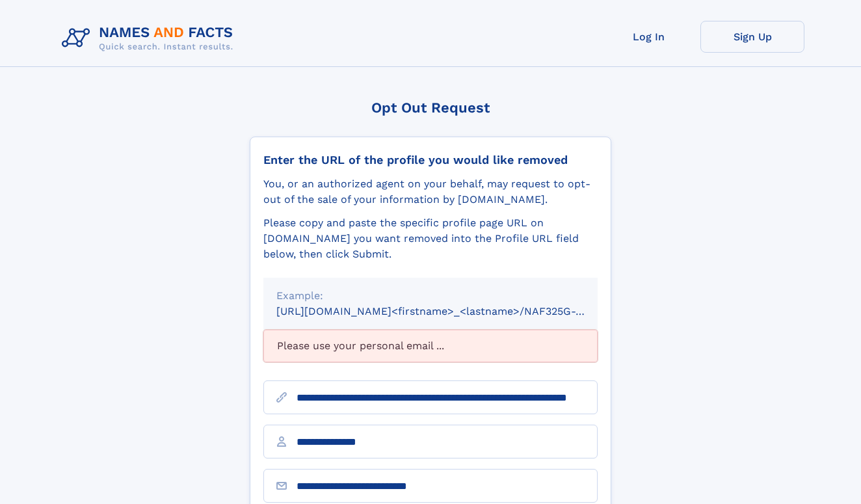 Image resolution: width=861 pixels, height=504 pixels. Describe the element at coordinates (431, 296) in the screenshot. I see `div: Example:` at that location.